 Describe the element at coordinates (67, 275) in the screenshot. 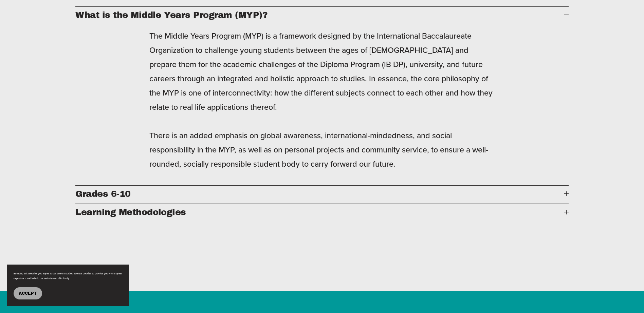

I see `p: By using this website, you agree to our use of cookies. We use cookies to provide you with a grea...` at that location.